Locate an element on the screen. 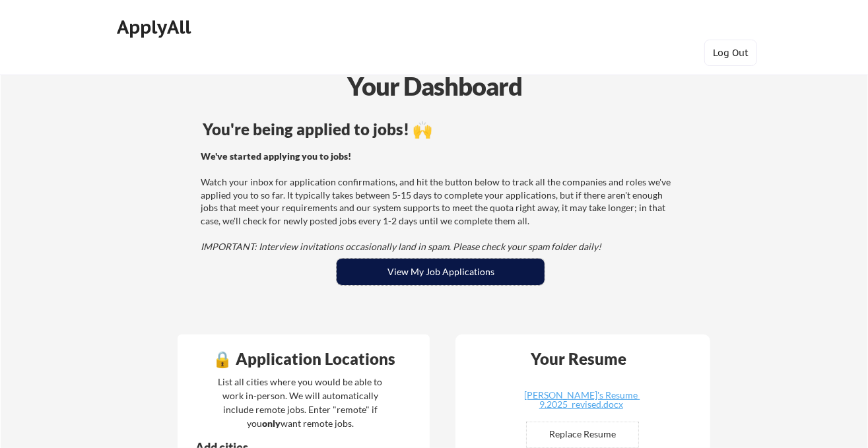  div: ApplyAll is located at coordinates (157, 27).